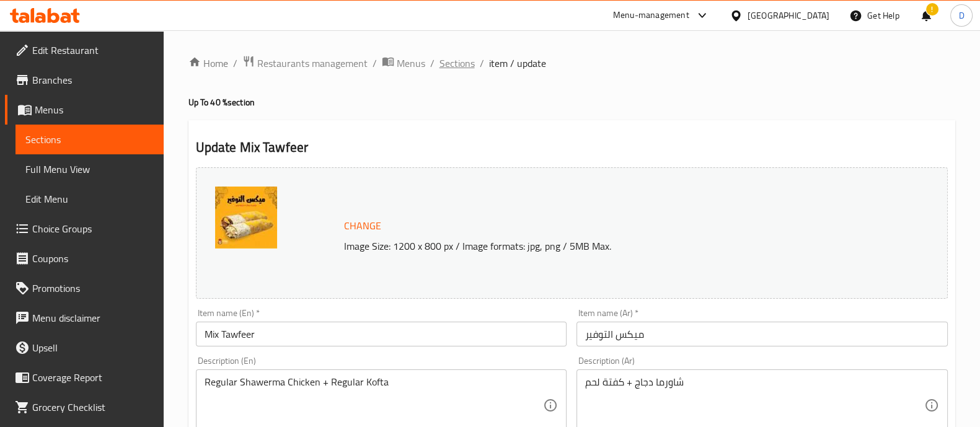 The image size is (980, 427). What do you see at coordinates (93, 80) in the screenshot?
I see `span: Branches` at bounding box center [93, 80].